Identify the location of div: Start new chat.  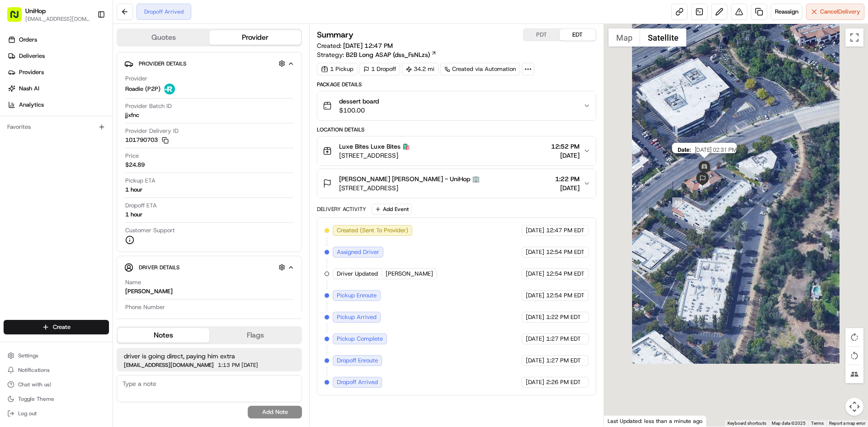
(89, 91).